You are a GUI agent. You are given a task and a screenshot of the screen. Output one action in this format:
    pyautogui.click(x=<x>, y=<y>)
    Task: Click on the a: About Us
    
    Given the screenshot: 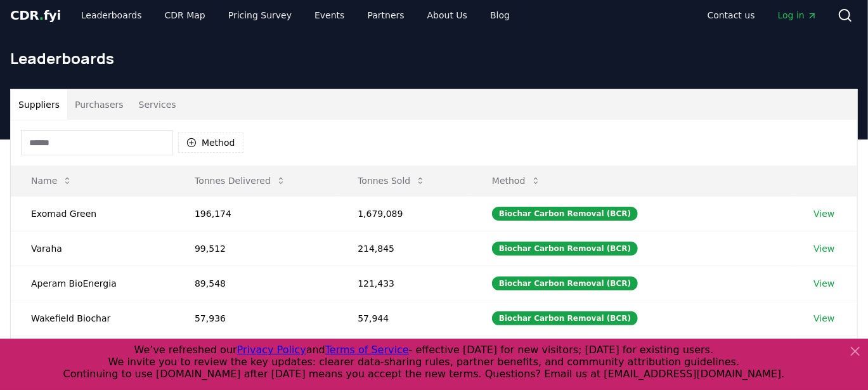 What is the action you would take?
    pyautogui.click(x=447, y=15)
    